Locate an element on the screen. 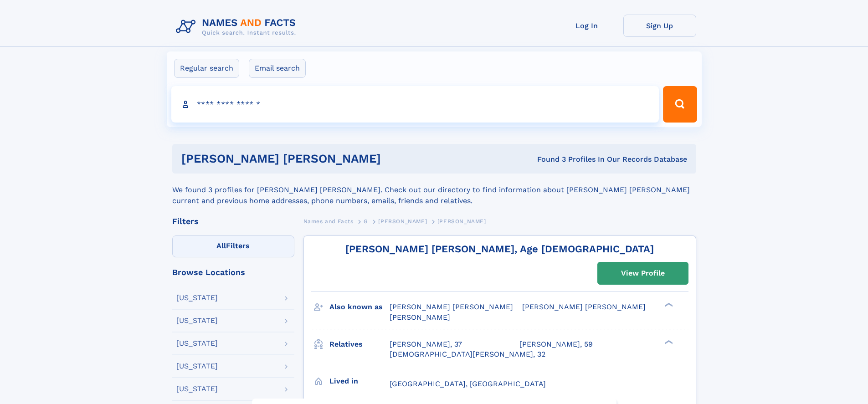  div: View Profile is located at coordinates (643, 274).